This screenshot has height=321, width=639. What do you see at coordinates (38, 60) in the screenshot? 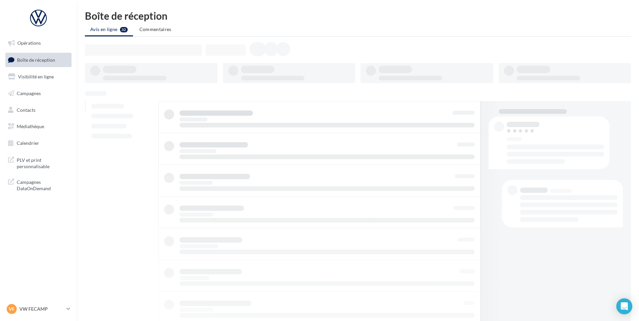
I see `a: Boîte de réception` at bounding box center [38, 60].